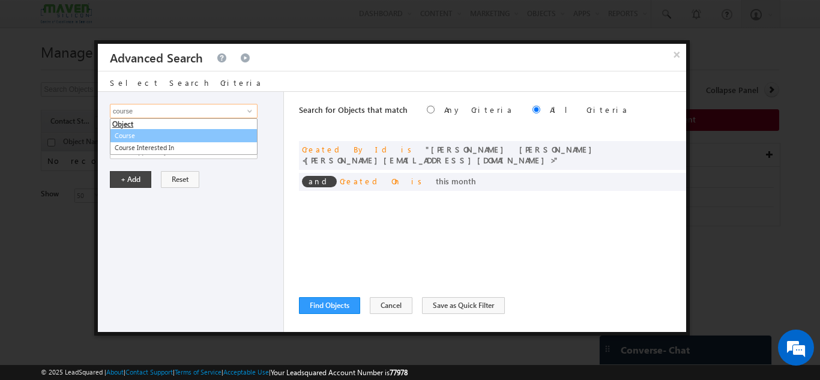  Describe the element at coordinates (330, 306) in the screenshot. I see `button: Find Objects` at that location.